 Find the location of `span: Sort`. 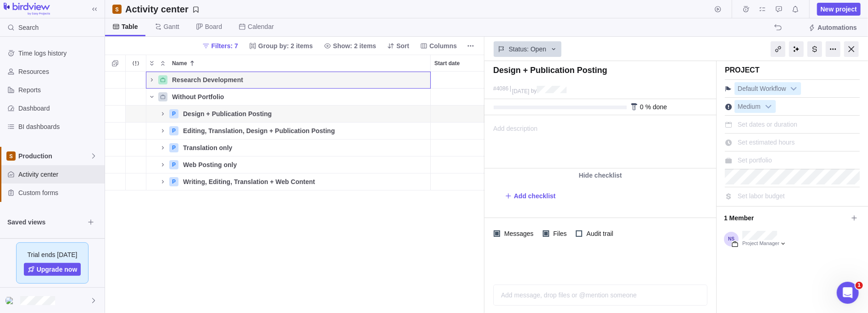

span: Sort is located at coordinates (403, 46).